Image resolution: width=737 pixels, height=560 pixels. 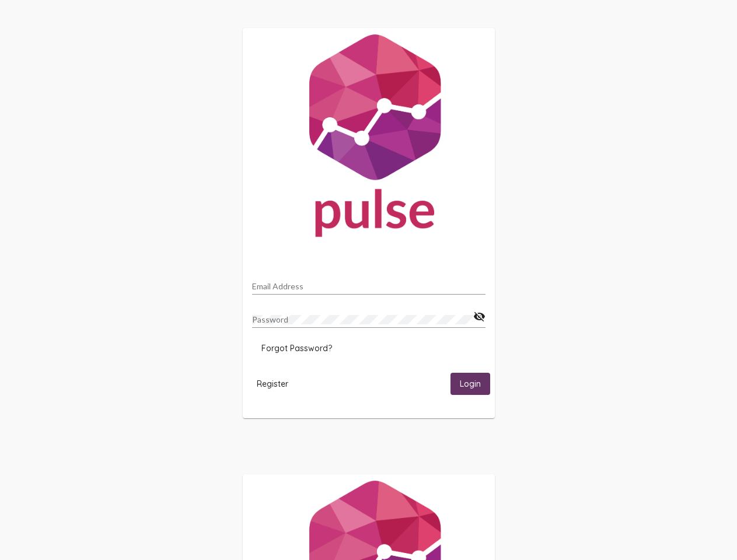 What do you see at coordinates (471, 384) in the screenshot?
I see `span: Login` at bounding box center [471, 384].